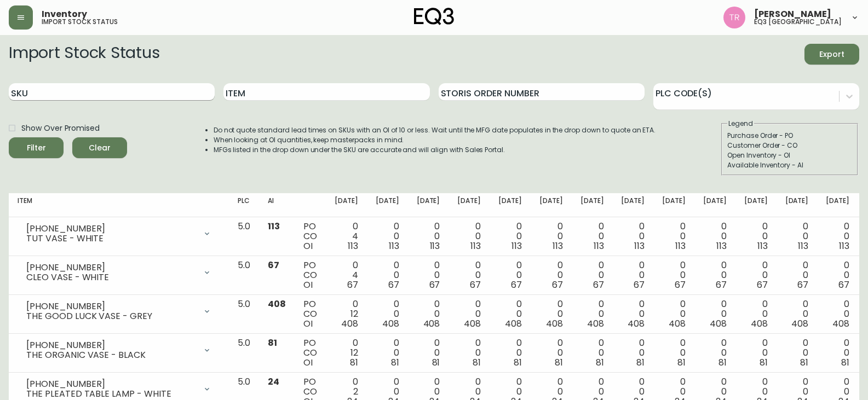 Image resolution: width=868 pixels, height=400 pixels. What do you see at coordinates (111, 394) in the screenshot?
I see `div: THE PLEATED TABLE LAMP - WHITE` at bounding box center [111, 394].